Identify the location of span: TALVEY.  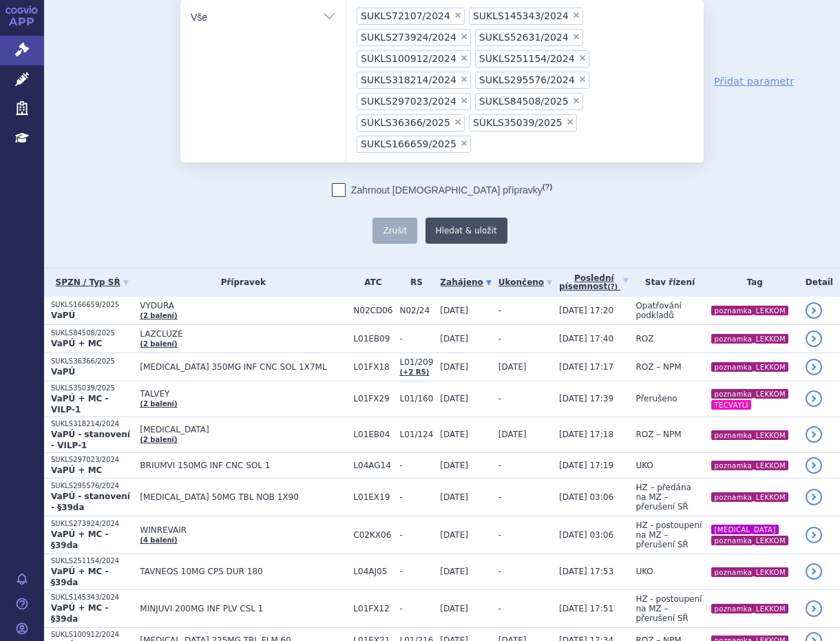
(243, 394).